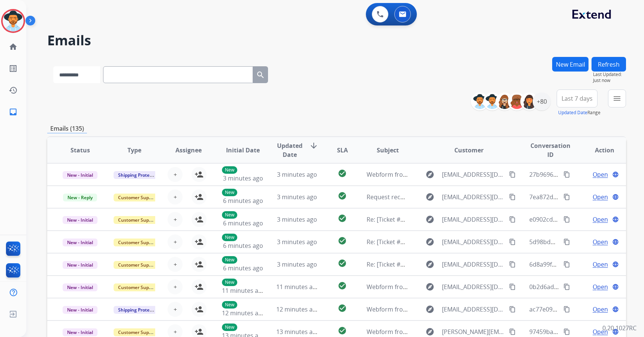 This screenshot has height=337, width=644. I want to click on span: e0902cd9-eafe-43d9-9fb2-aa406053e6f6, so click(585, 220).